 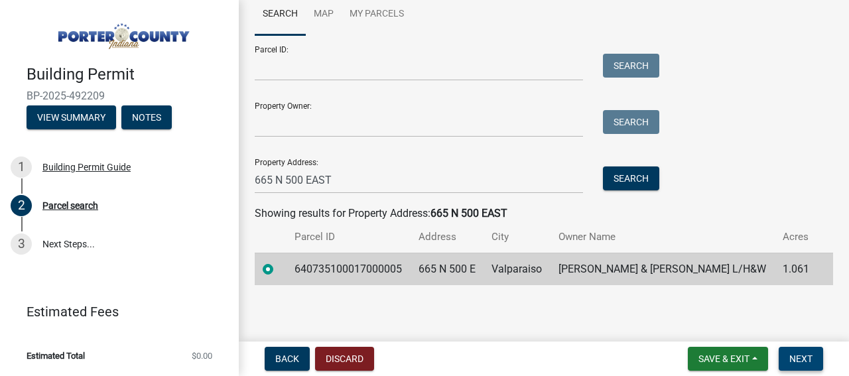 What do you see at coordinates (71, 117) in the screenshot?
I see `button: View Summary` at bounding box center [71, 117].